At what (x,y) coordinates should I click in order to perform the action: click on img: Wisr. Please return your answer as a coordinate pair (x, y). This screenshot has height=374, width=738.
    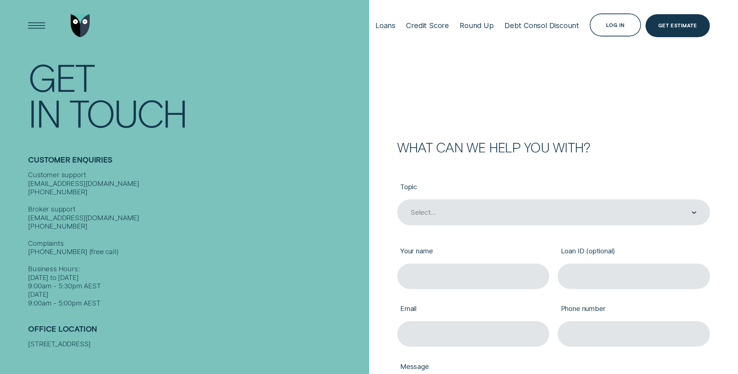
    Looking at the image, I should click on (80, 26).